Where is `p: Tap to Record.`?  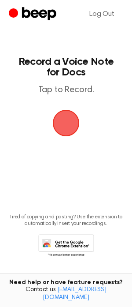 p: Tap to Record. is located at coordinates (66, 90).